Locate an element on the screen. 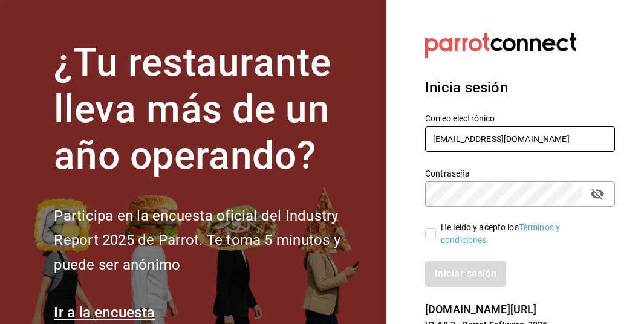 This screenshot has width=644, height=324. a: Ir a la encuesta is located at coordinates (104, 312).